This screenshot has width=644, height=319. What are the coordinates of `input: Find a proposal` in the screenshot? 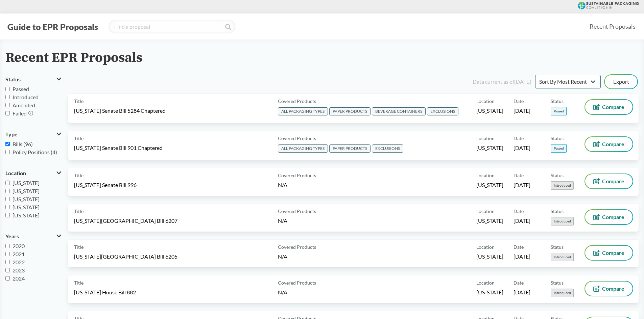 It's located at (172, 27).